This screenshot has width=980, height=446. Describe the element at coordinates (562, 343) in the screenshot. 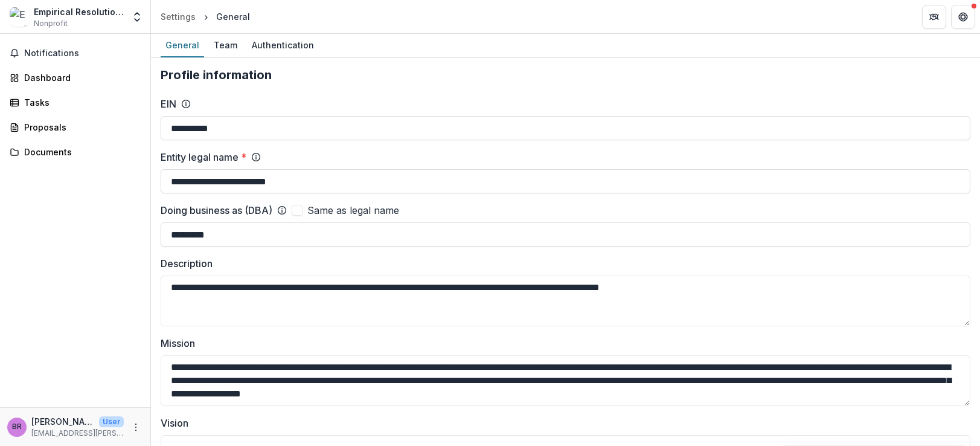

I see `label: Mission` at that location.